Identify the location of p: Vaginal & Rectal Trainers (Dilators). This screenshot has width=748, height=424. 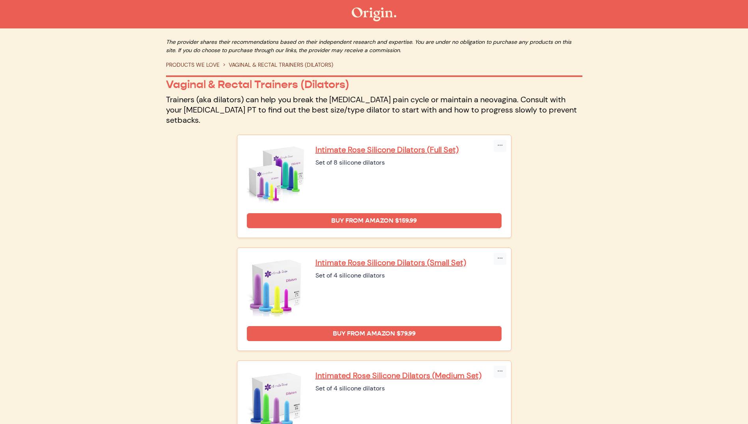
(374, 84).